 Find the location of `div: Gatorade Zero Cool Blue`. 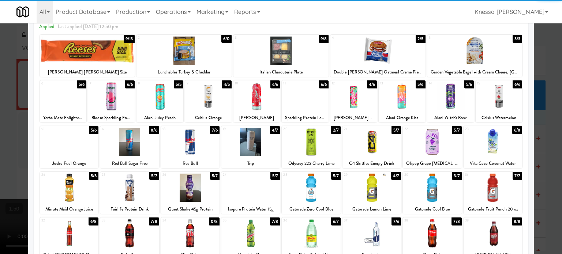

div: Gatorade Zero Cool Blue is located at coordinates (311, 209).